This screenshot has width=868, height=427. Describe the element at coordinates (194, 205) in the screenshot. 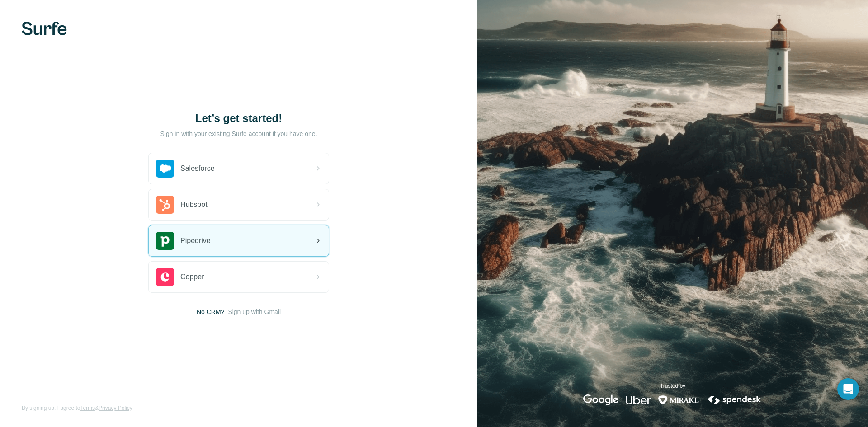

I see `span: Hubspot` at that location.